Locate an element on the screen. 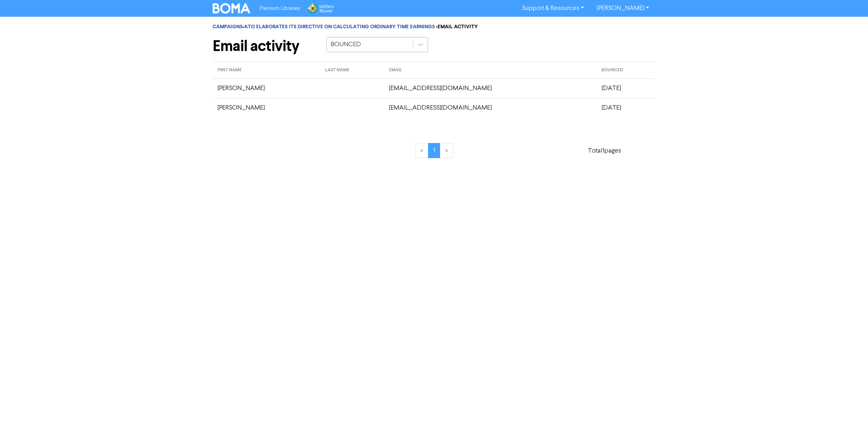 The height and width of the screenshot is (435, 868). img: Wolters Kluwer is located at coordinates (320, 8).